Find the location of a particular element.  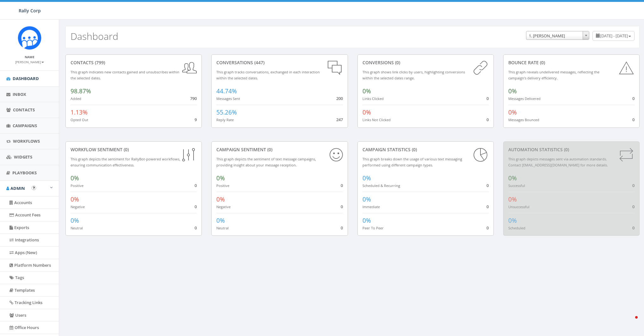

span: Contacts is located at coordinates (24, 110).